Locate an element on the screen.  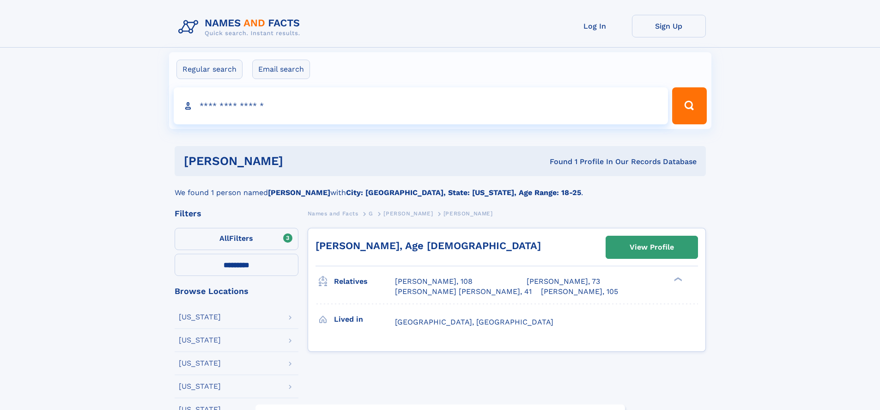
div: Filters is located at coordinates (237, 214).